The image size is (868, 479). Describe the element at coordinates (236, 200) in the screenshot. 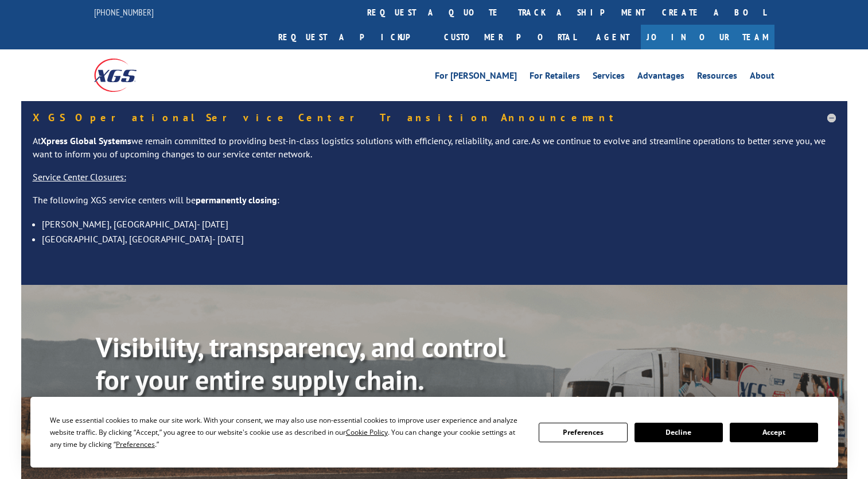

I see `strong: permanently closing` at that location.